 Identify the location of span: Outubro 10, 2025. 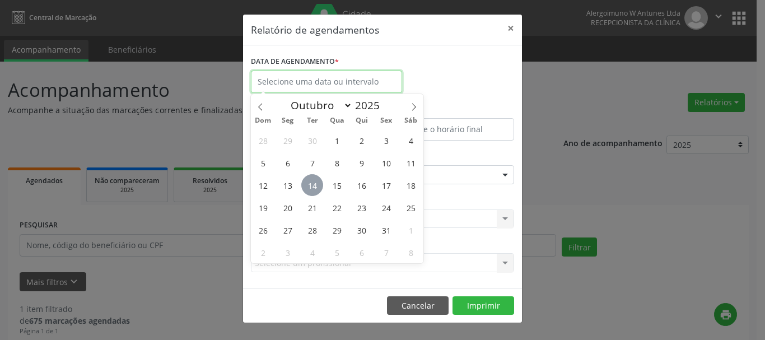
(386, 162).